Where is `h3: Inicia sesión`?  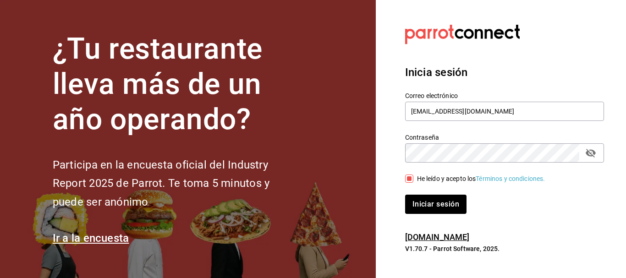
h3: Inicia sesión is located at coordinates (505, 72).